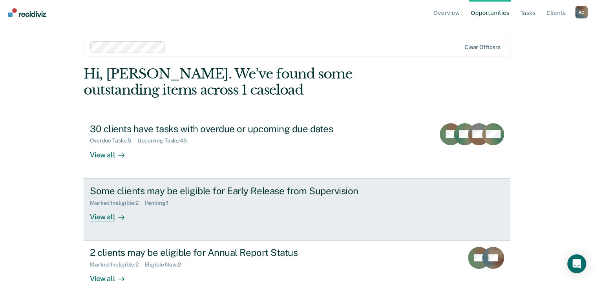 The width and height of the screenshot is (594, 281). I want to click on a: 30 clients have tasks with overdue or upcoming due datesOverdue Tasks:5Upcoming Tasks:45View all, so click(297, 148).